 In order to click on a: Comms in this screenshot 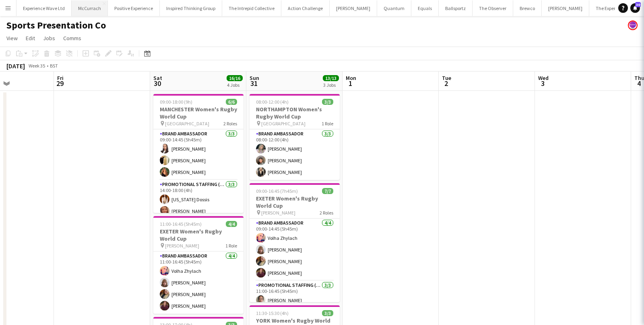, I will do `click(72, 38)`.